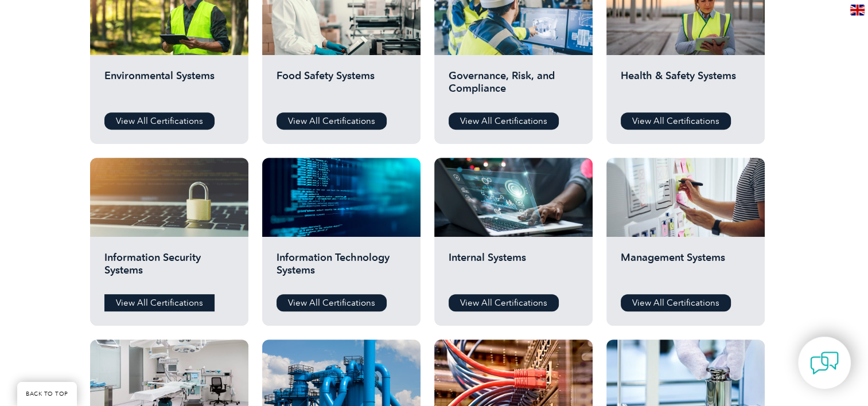 Image resolution: width=868 pixels, height=406 pixels. What do you see at coordinates (341, 87) in the screenshot?
I see `h2: Food Safety Systems` at bounding box center [341, 87].